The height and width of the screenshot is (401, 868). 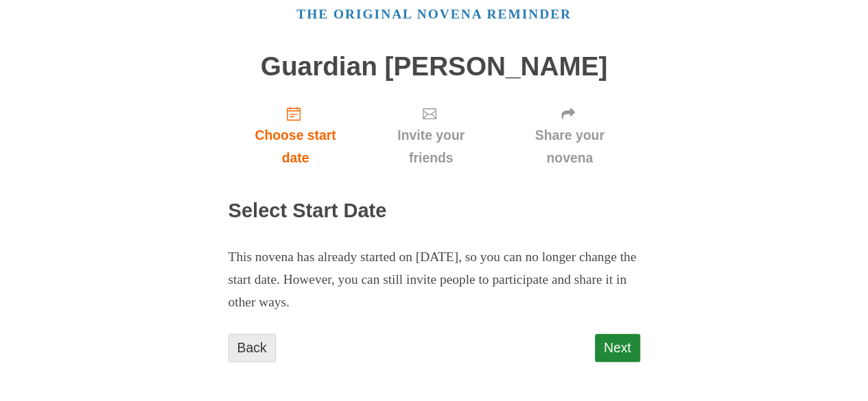 I want to click on a: The original novena reminder, so click(x=434, y=14).